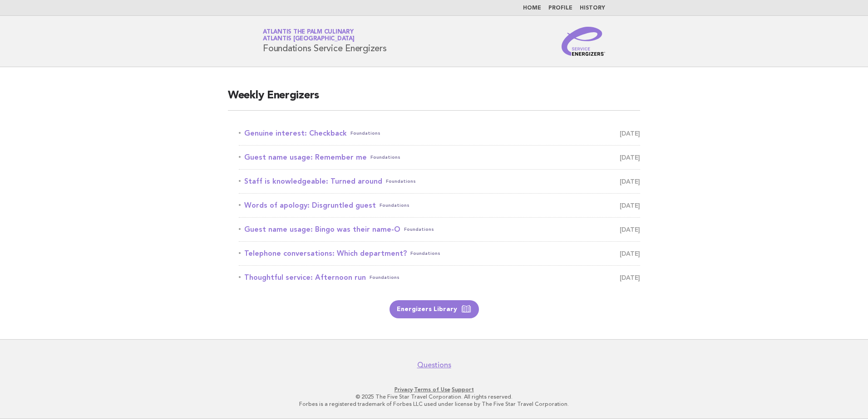 Image resolution: width=868 pixels, height=419 pixels. Describe the element at coordinates (434, 404) in the screenshot. I see `p: Forbes is a registered trademark of Forbes LLC used under license by The Five Star Travel Corpora...` at that location.